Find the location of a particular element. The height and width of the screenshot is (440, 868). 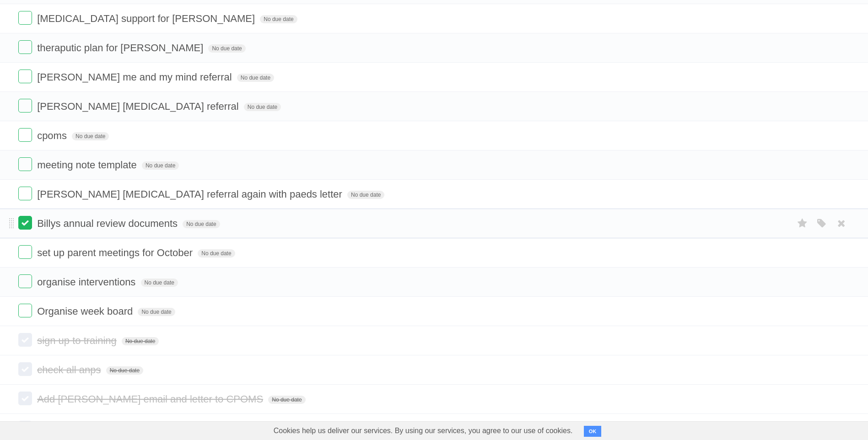

span: meeting note template is located at coordinates (88, 164).